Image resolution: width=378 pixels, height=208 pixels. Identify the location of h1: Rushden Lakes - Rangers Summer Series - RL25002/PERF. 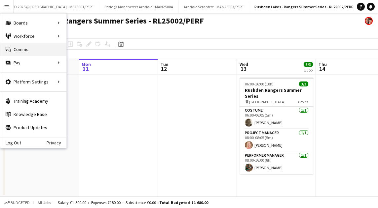
(104, 21).